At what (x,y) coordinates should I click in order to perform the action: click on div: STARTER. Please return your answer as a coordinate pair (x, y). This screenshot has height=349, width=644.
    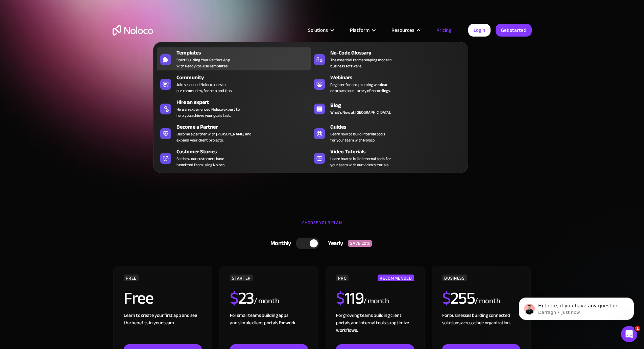
    Looking at the image, I should click on (241, 277).